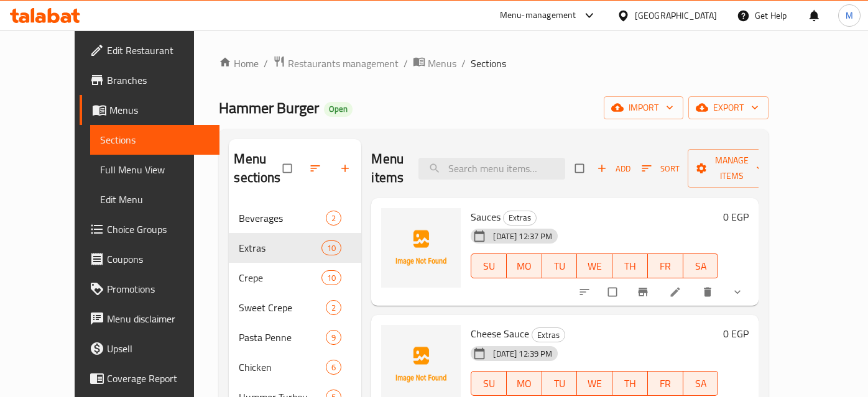 Image resolution: width=868 pixels, height=397 pixels. Describe the element at coordinates (614, 168) in the screenshot. I see `span: Add` at that location.